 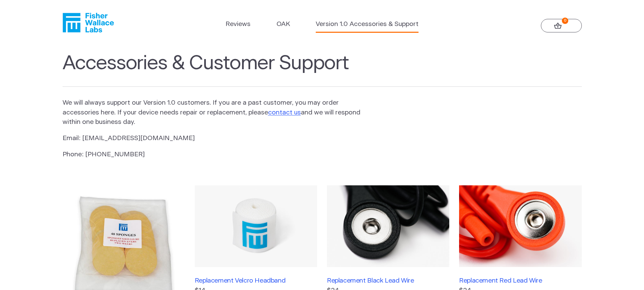 I want to click on h3: Replacement Red Lead Wire, so click(x=520, y=280).